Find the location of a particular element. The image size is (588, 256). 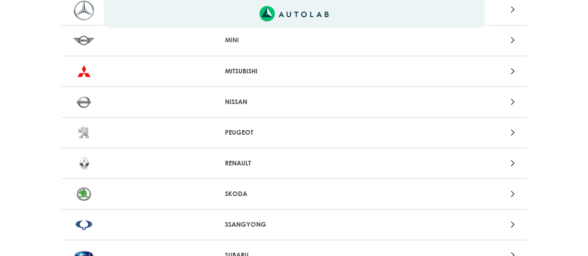

p: NISSAN is located at coordinates (294, 101).